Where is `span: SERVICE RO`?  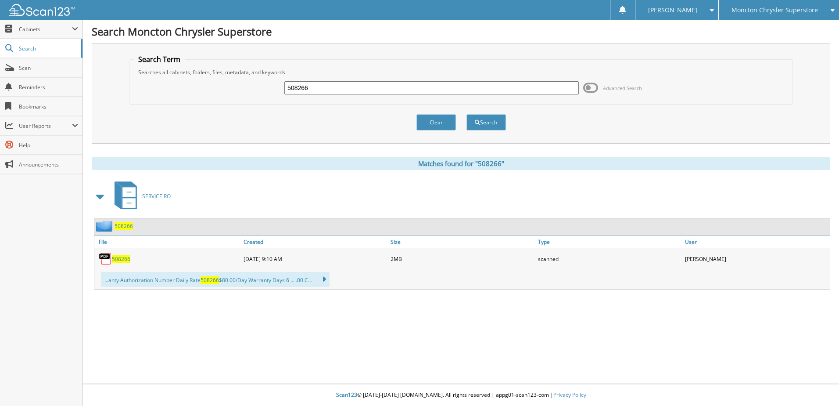
span: SERVICE RO is located at coordinates (156, 196).